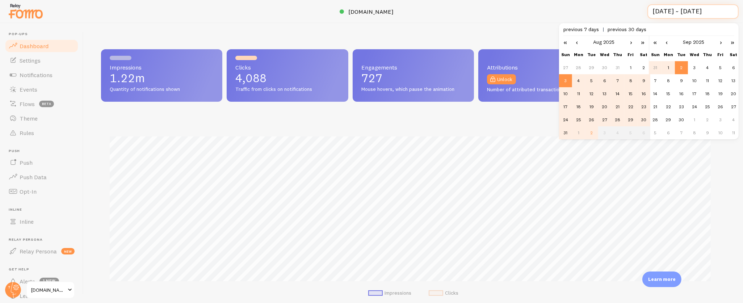  Describe the element at coordinates (631, 94) in the screenshot. I see `td: 8/15/2025` at that location.